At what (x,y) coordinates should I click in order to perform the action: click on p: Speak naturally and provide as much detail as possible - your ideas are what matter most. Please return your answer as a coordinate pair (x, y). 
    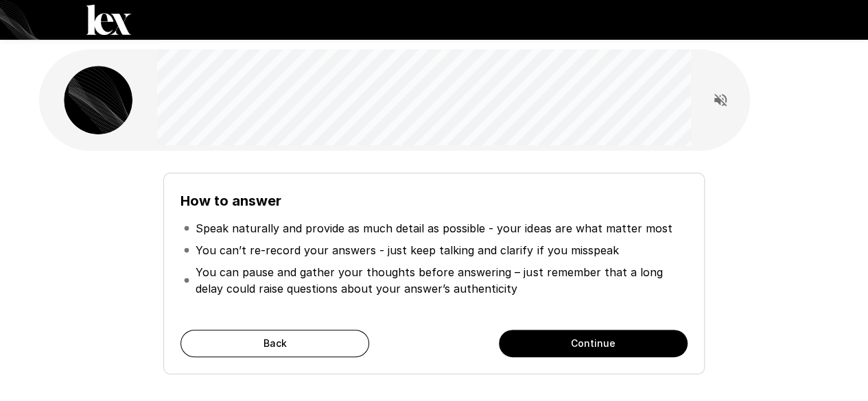
    Looking at the image, I should click on (433, 228).